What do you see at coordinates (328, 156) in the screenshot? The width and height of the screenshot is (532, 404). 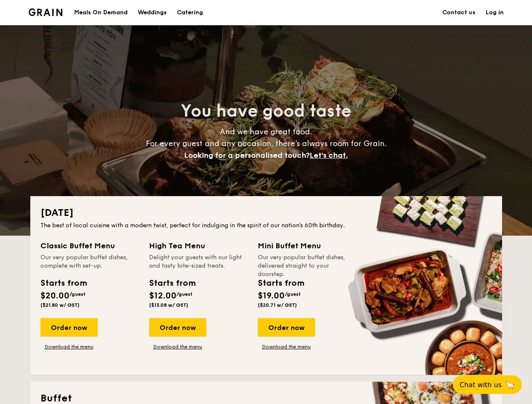 I see `span: Let's chat.` at bounding box center [328, 156].